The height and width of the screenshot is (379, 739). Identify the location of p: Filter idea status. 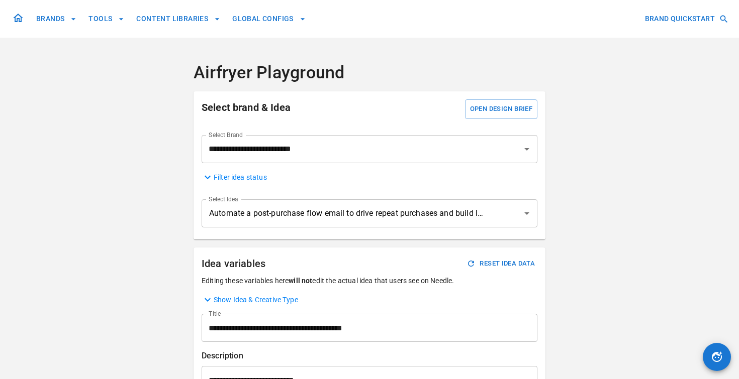
(240, 177).